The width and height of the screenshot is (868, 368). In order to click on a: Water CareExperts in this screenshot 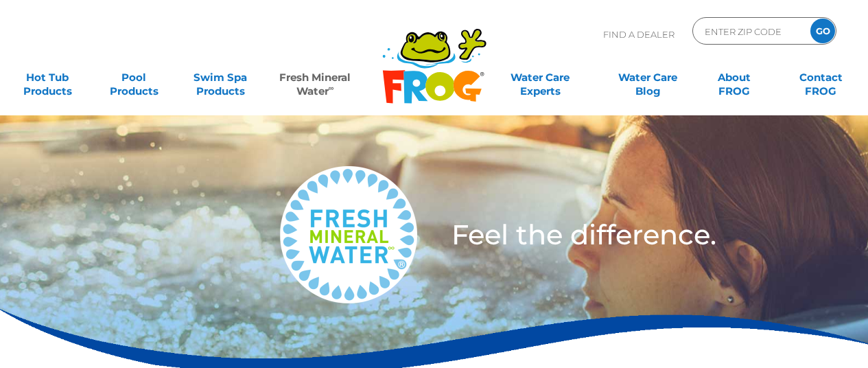, I will do `click(540, 77)`.